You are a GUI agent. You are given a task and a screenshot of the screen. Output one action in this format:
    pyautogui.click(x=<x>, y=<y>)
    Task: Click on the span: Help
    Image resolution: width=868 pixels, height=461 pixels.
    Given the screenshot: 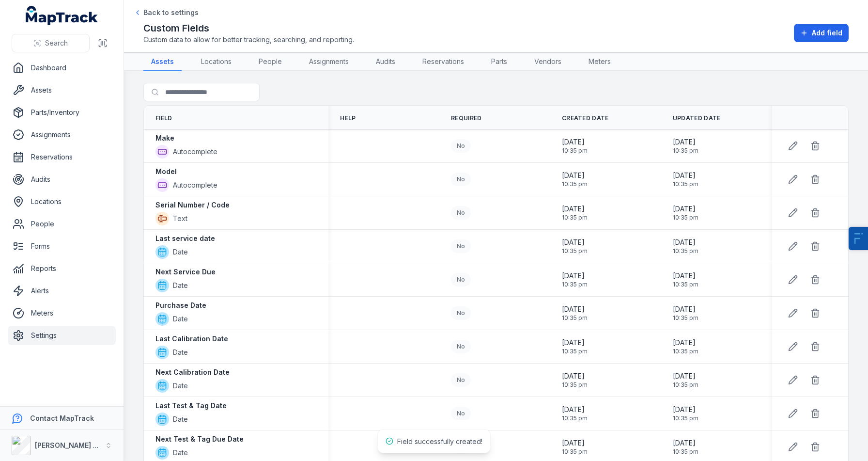 What is the action you would take?
    pyautogui.click(x=348, y=118)
    